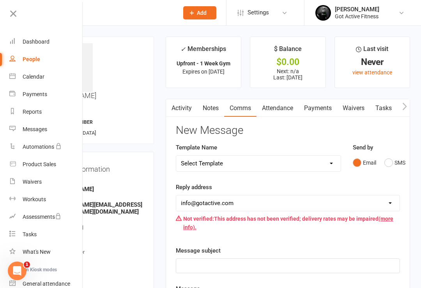 The width and height of the screenshot is (421, 288). I want to click on a: Reports, so click(46, 112).